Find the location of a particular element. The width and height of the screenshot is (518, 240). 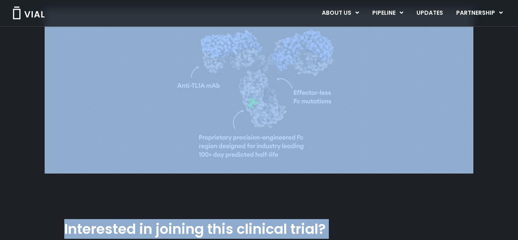

a: ABOUT USMenu Toggle is located at coordinates (340, 13).